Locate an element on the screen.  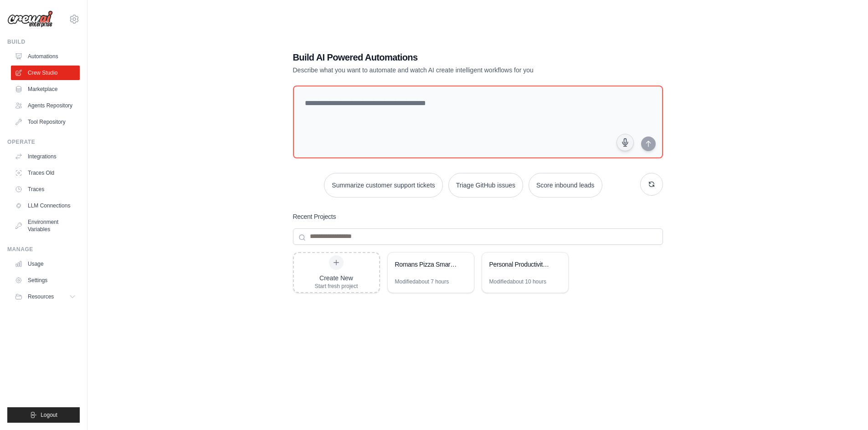
button: Logout is located at coordinates (44, 415).